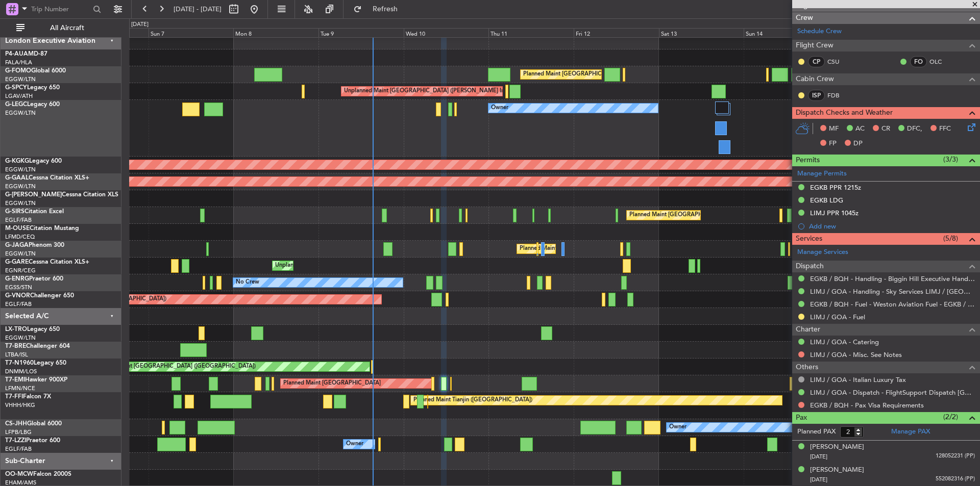 This screenshot has height=486, width=980. What do you see at coordinates (918, 62) in the screenshot?
I see `div: FO` at bounding box center [918, 62].